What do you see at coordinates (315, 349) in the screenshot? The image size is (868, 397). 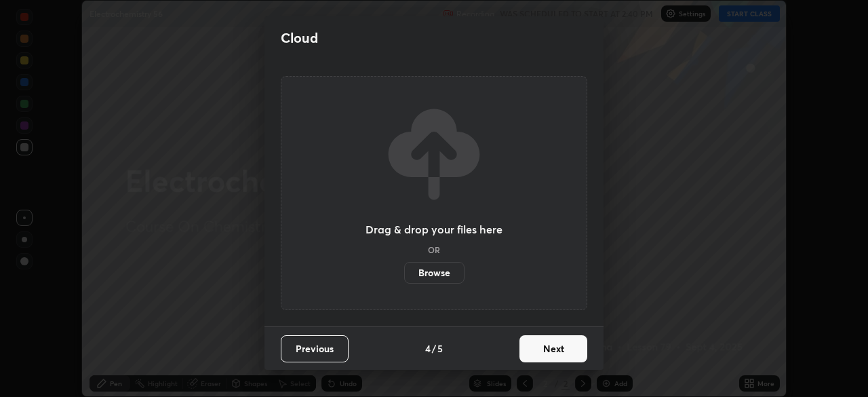 I see `button: Previous` at bounding box center [315, 349].